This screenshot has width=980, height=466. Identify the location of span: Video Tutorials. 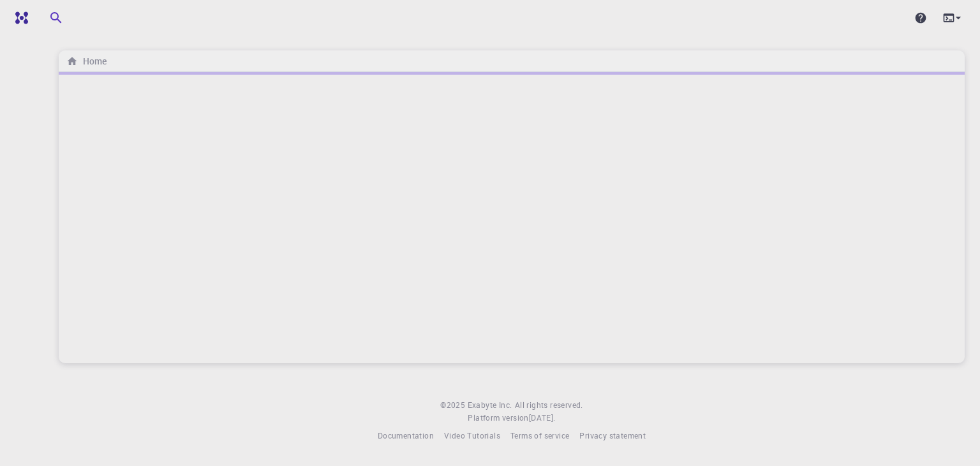
(472, 435).